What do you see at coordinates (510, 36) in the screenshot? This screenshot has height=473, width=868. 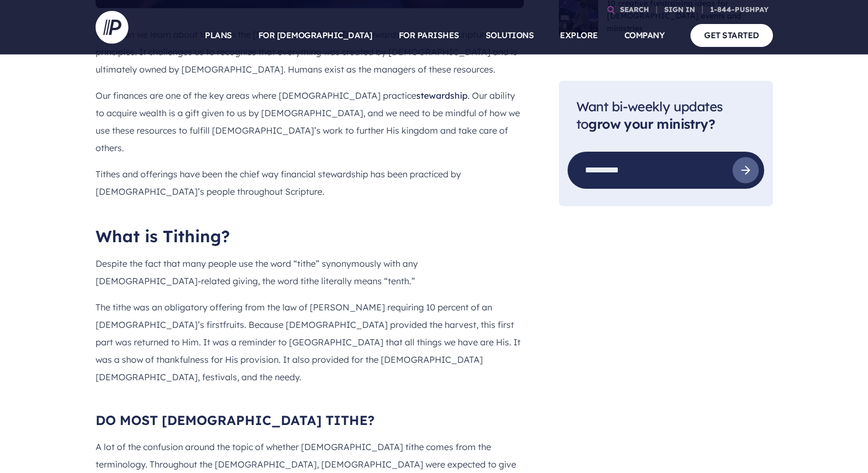 I see `a: SOLUTIONS` at bounding box center [510, 36].